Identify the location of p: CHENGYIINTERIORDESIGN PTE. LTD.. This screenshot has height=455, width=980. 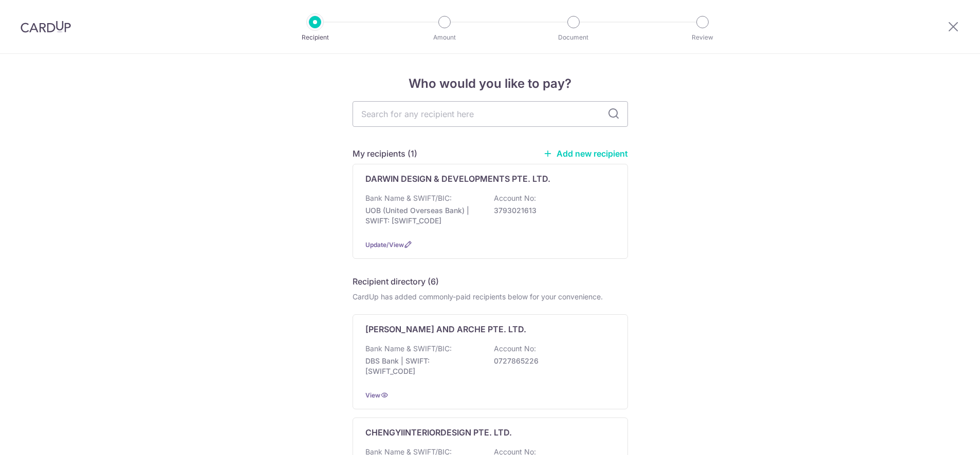
(439, 433).